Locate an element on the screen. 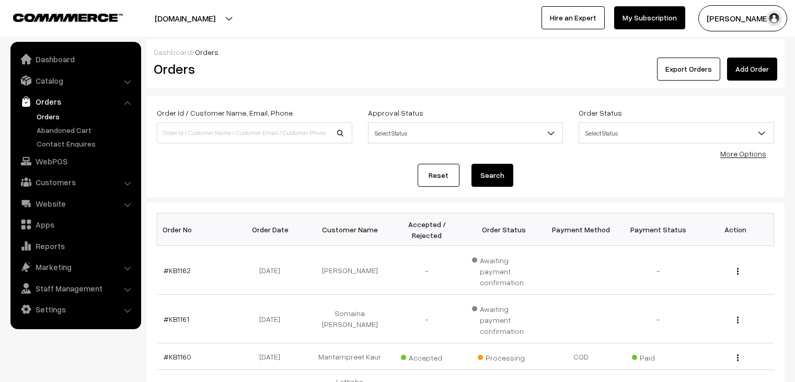 The image size is (795, 382). a: #KB1160 is located at coordinates (177, 356).